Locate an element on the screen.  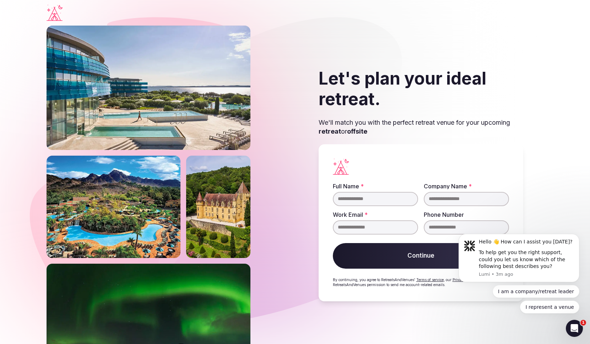
div: message notification from Lumi, 3m ago. Hello 👋 How can I assist you today? To help get you the r... is located at coordinates (71, 35).